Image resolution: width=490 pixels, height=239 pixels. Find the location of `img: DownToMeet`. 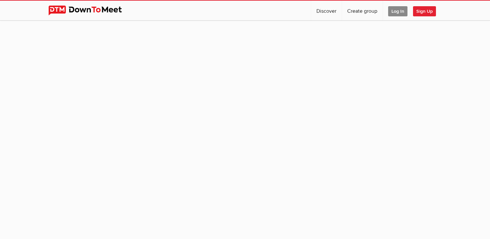

img: DownToMeet is located at coordinates (90, 10).